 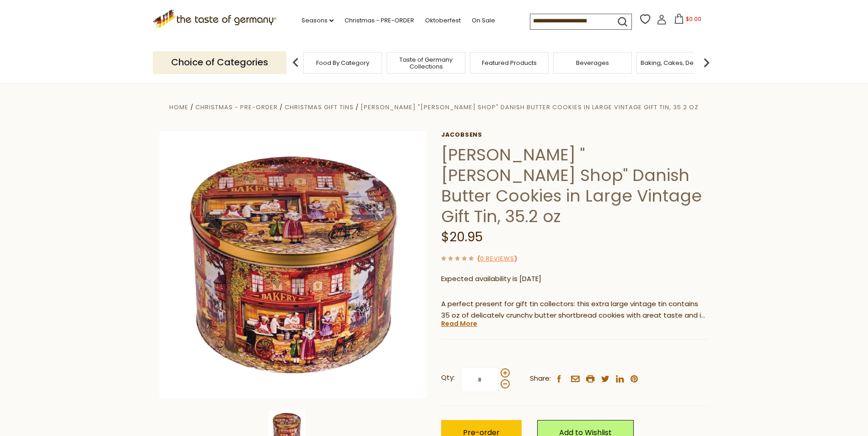 I want to click on img: Jacobsens "Baker Shop" Danish Butter Cookies in Large Vintage Gift Tin, 35.2 oz, so click(x=293, y=265).